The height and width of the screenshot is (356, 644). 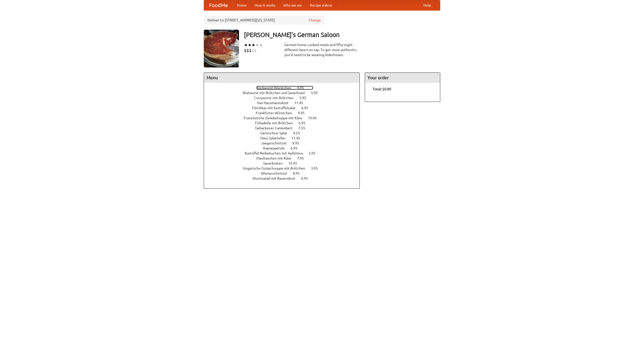 What do you see at coordinates (403, 78) in the screenshot?
I see `h4: Your order` at bounding box center [403, 78].